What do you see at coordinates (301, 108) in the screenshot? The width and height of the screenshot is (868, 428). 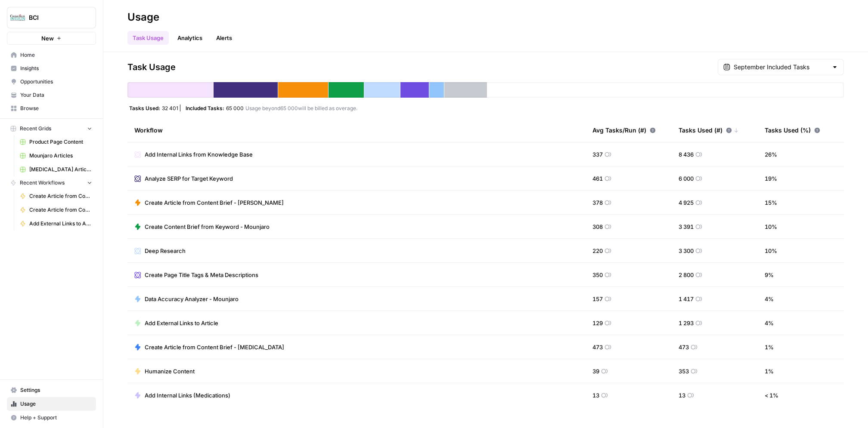 I see `span: Usage beyond 65 000 will be billed as overage.` at bounding box center [301, 108].